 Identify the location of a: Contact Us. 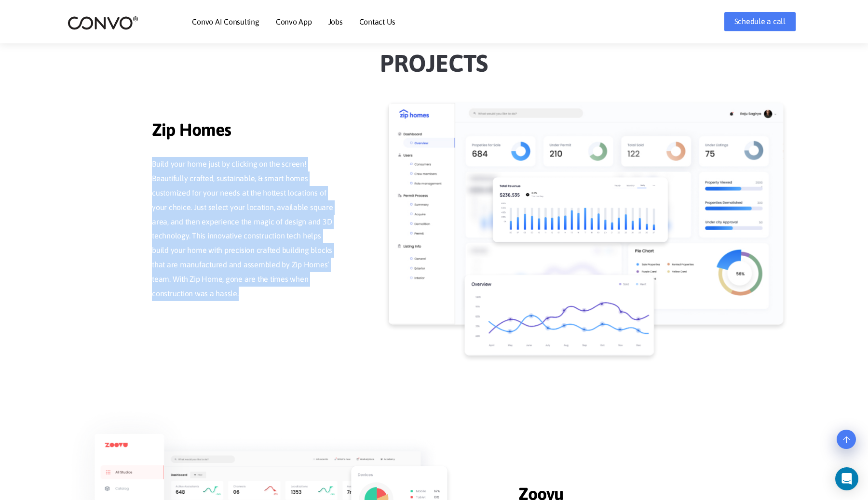
(377, 21).